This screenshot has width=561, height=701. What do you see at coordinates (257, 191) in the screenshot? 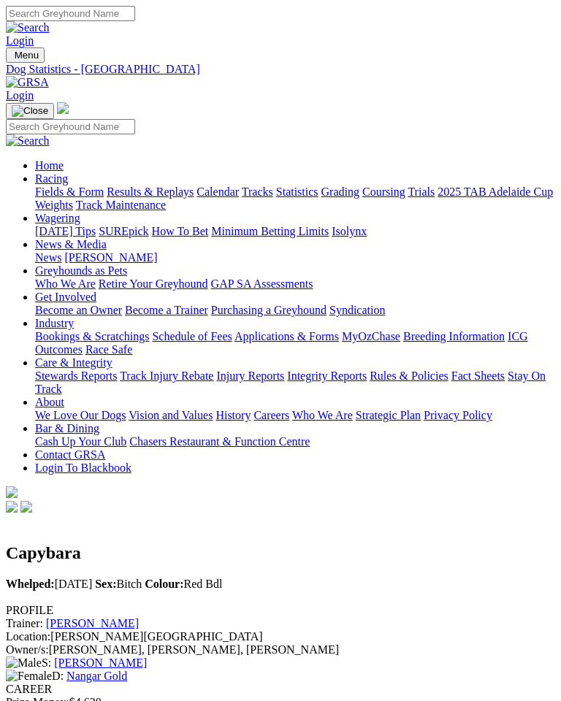
I see `a: Tracks` at bounding box center [257, 191].